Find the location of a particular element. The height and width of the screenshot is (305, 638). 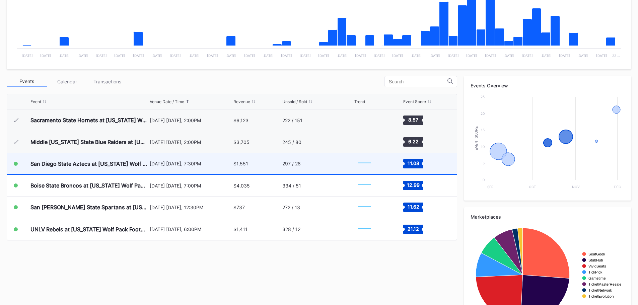

div: 222 / 151 is located at coordinates (292, 120).